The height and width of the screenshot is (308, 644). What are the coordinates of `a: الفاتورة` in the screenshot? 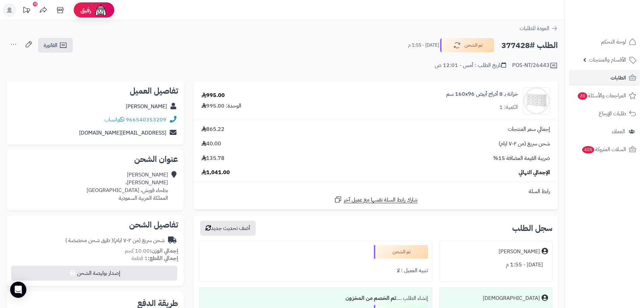 It's located at (55, 45).